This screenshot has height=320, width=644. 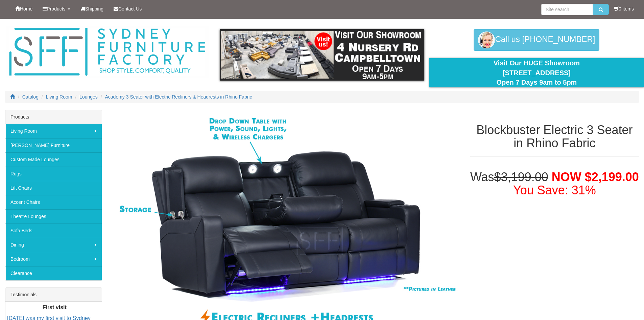 What do you see at coordinates (567, 9) in the screenshot?
I see `input: Site search` at bounding box center [567, 9].